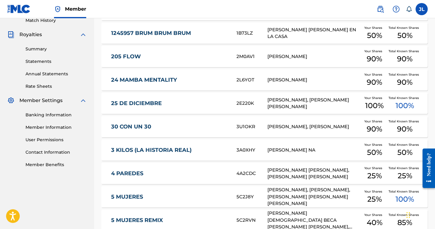  I want to click on div: 5C2RVN, so click(252, 220).